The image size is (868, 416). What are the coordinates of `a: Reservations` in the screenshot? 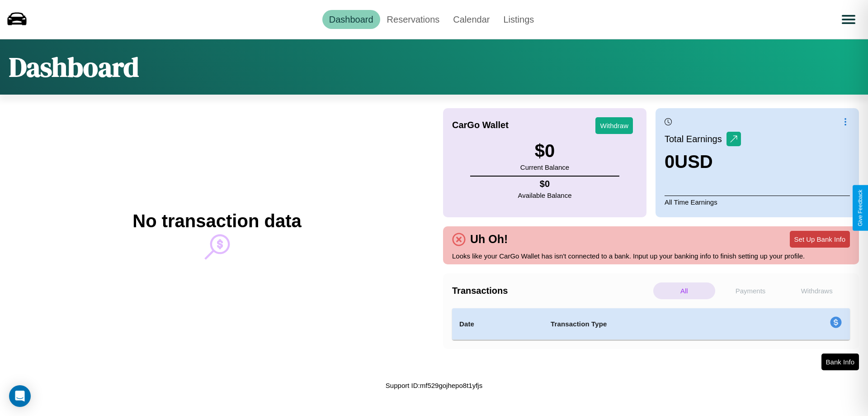 It's located at (413, 19).